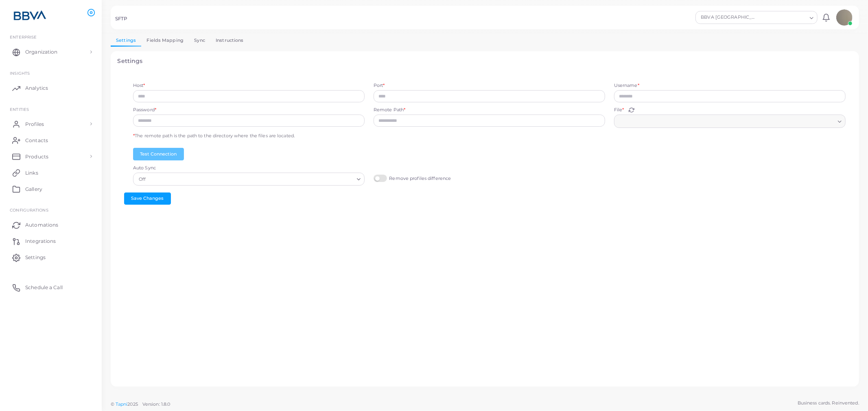 This screenshot has width=868, height=411. Describe the element at coordinates (489, 135) in the screenshot. I see `p: The remote path is the path to the directory where the files are located.` at that location.